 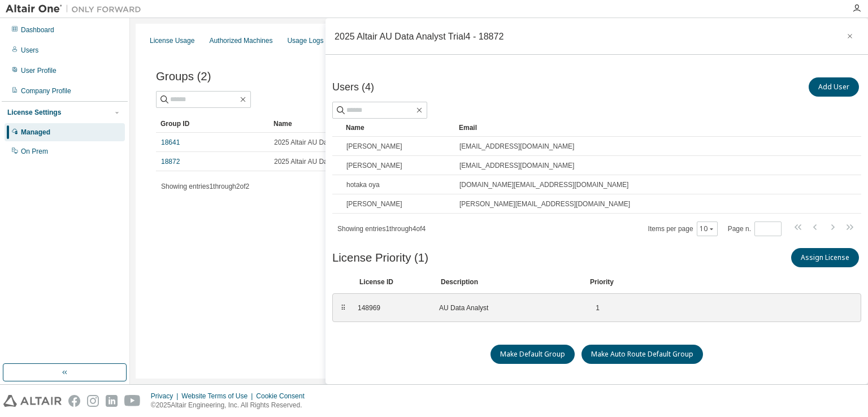 I want to click on div: Users, so click(x=29, y=50).